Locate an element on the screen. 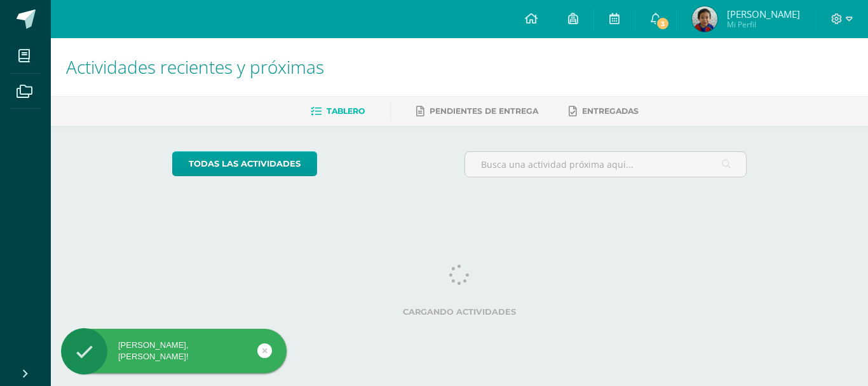  input: Busca una actividad próxima aquí... is located at coordinates (606, 164).